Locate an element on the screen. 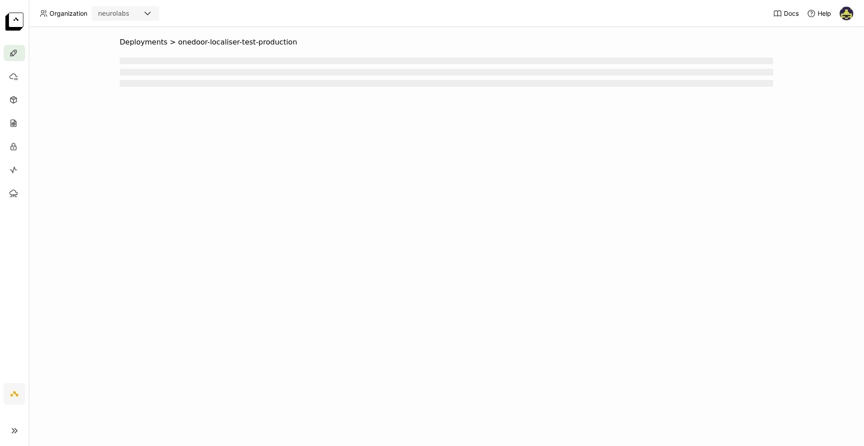  span: Help is located at coordinates (824, 14).